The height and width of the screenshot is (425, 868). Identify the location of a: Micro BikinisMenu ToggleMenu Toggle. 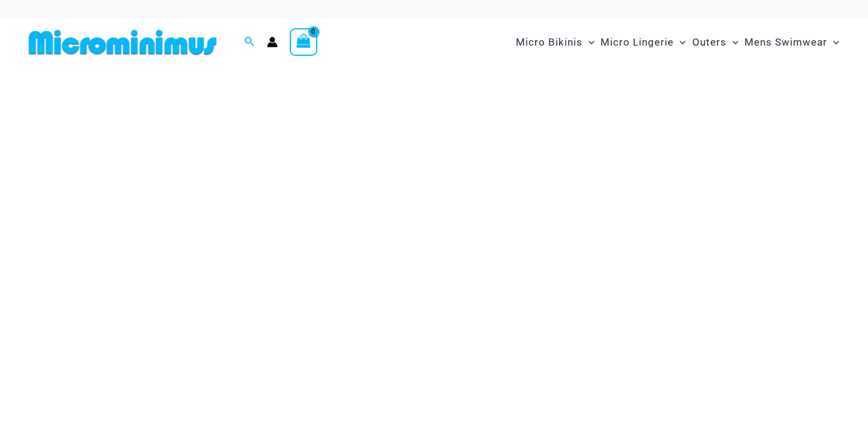
(555, 42).